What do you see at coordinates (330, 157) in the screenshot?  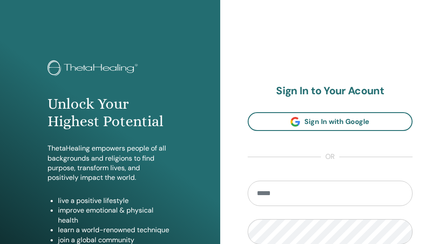 I see `span: or` at bounding box center [330, 157].